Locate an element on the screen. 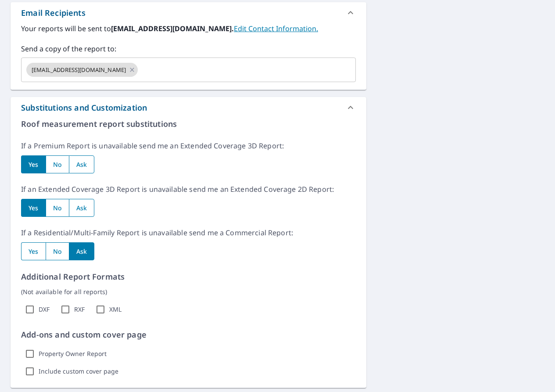  a: EditContactInfo is located at coordinates (276, 29).